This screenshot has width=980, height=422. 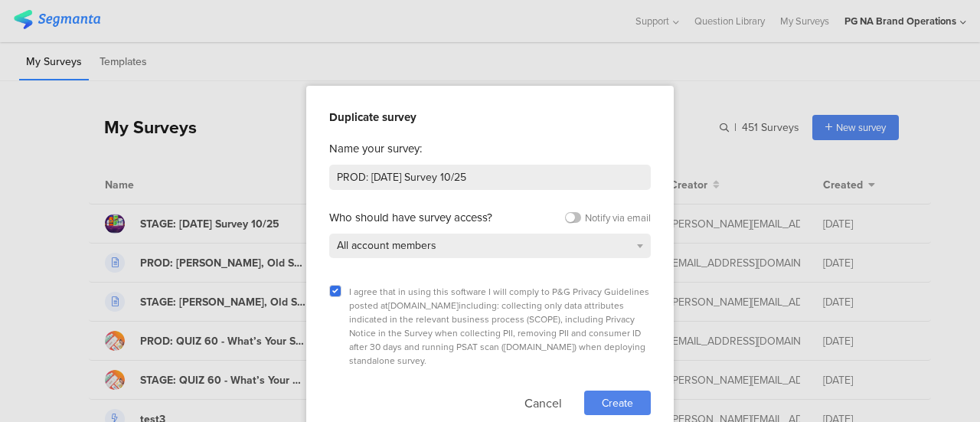 I want to click on div: Notify via email, so click(x=618, y=217).